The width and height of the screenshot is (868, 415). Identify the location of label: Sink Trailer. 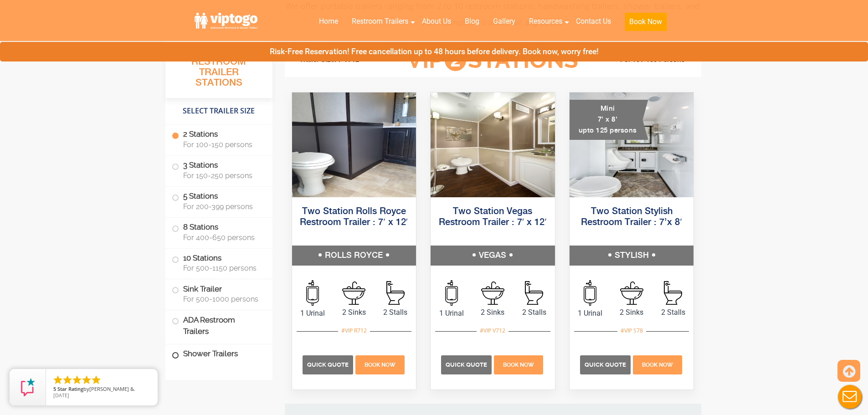
(219, 293).